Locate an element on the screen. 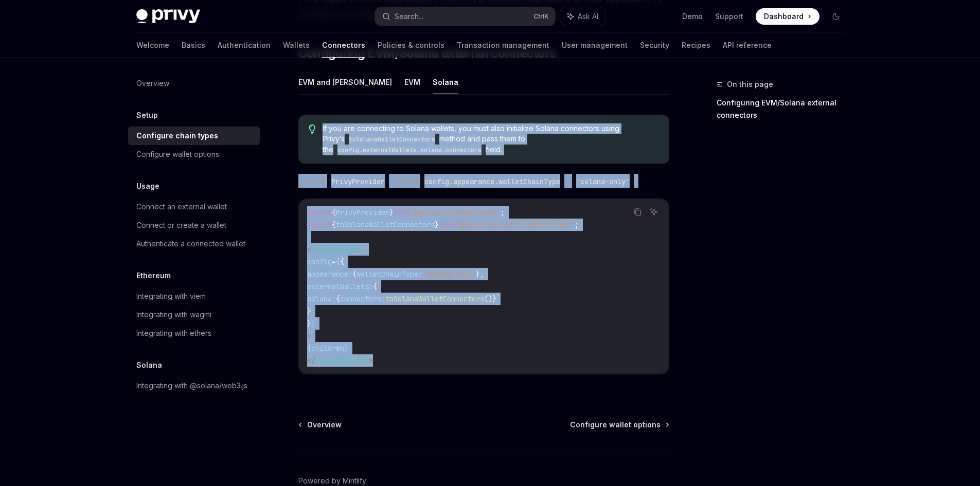 This screenshot has height=486, width=980. a: Policies & controls is located at coordinates (411, 45).